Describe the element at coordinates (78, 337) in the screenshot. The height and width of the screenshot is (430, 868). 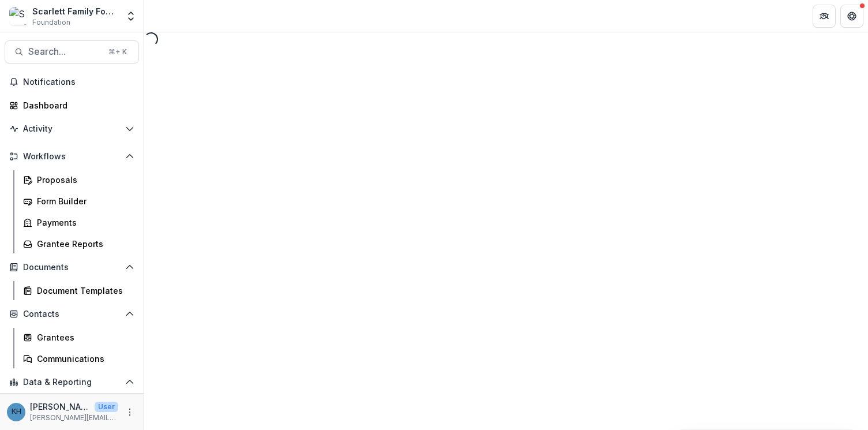
I see `a: Grantees` at that location.